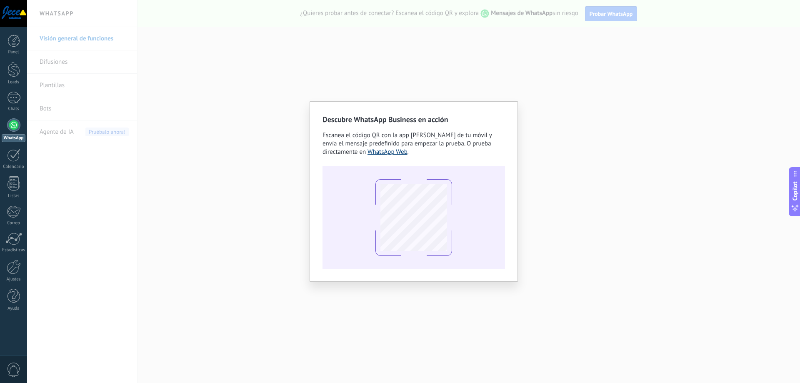  I want to click on span: Copilot, so click(795, 191).